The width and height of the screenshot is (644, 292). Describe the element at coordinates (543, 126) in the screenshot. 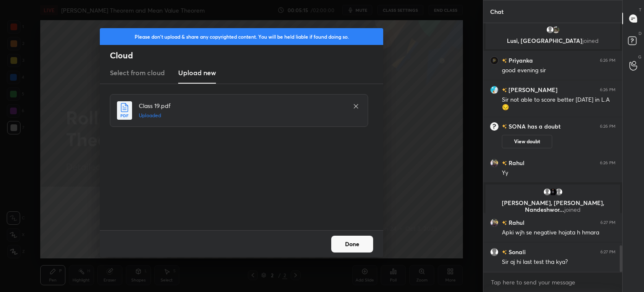

I see `span: has a doubt` at that location.